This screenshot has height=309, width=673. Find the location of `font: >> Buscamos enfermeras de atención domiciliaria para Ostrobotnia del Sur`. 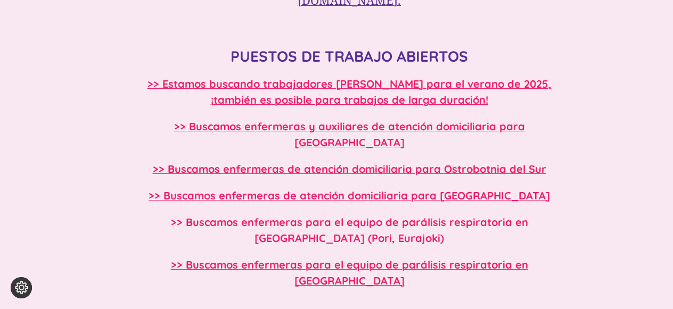

font: >> Buscamos enfermeras de atención domiciliaria para Ostrobotnia del Sur is located at coordinates (349, 169).